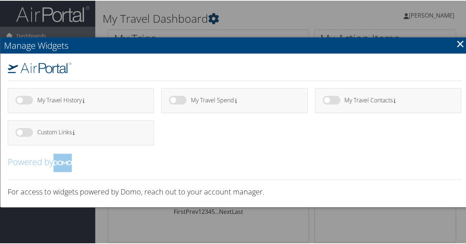 This screenshot has width=466, height=244. What do you see at coordinates (63, 162) in the screenshot?
I see `img: domo-logo.png` at bounding box center [63, 162].